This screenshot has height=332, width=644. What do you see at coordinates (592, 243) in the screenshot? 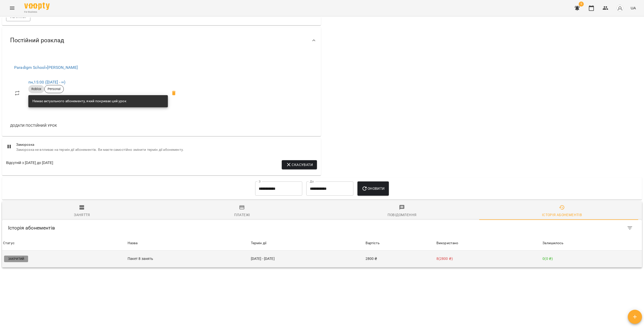
I see `span: Залишилось` at bounding box center [592, 243].